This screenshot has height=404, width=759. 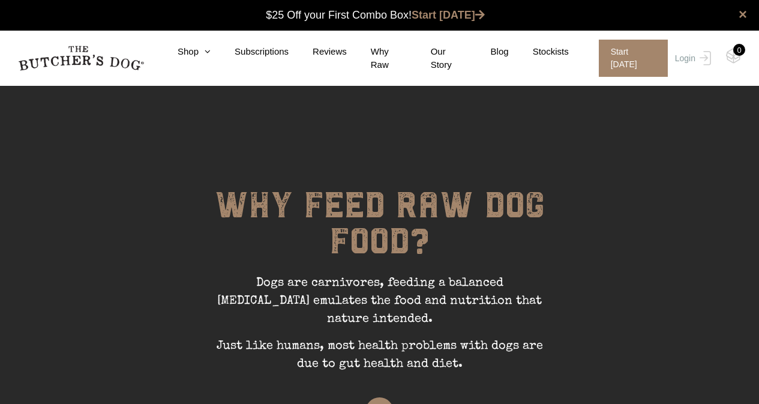 What do you see at coordinates (739, 50) in the screenshot?
I see `div: 0` at bounding box center [739, 50].